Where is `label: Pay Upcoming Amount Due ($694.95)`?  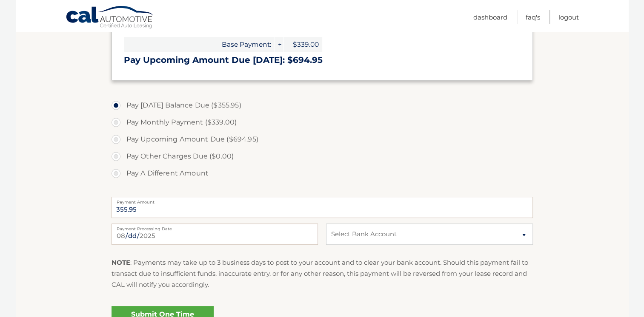 label: Pay Upcoming Amount Due ($694.95) is located at coordinates (322, 139).